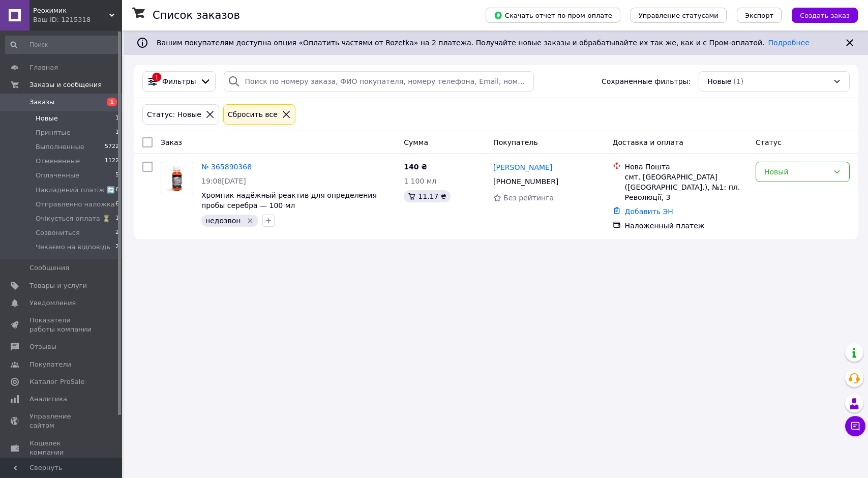  I want to click on span: Покупатели, so click(50, 365).